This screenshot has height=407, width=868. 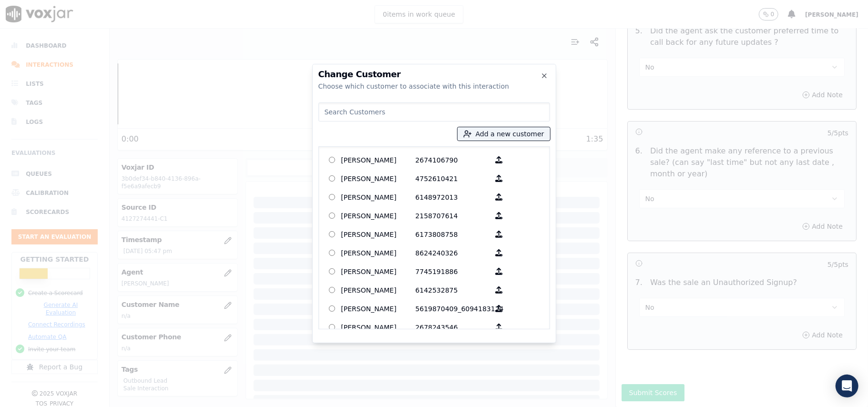 What do you see at coordinates (453, 234) in the screenshot?
I see `p: 6173808758` at bounding box center [453, 234].